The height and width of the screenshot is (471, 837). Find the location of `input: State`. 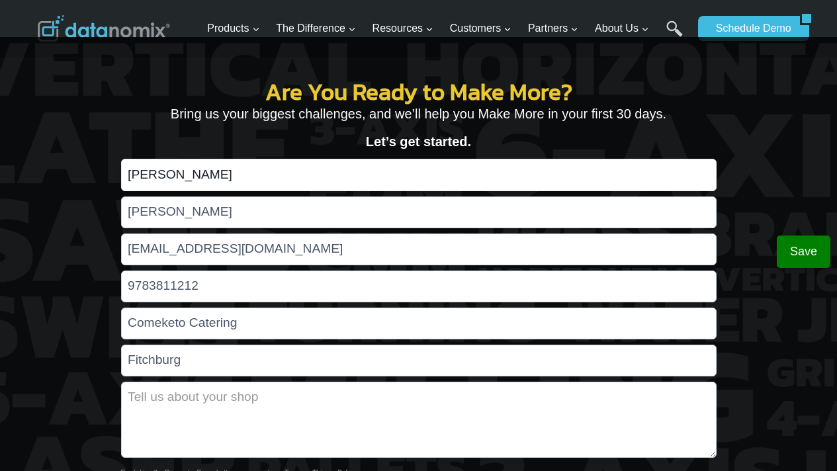

input: State is located at coordinates (419, 361).